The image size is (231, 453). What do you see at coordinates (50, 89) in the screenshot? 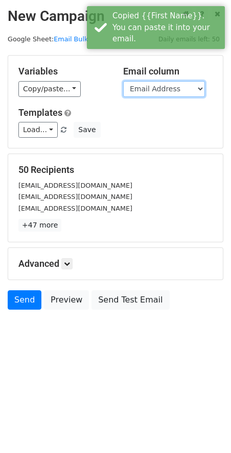
I see `a: Copy/paste...` at bounding box center [50, 89].